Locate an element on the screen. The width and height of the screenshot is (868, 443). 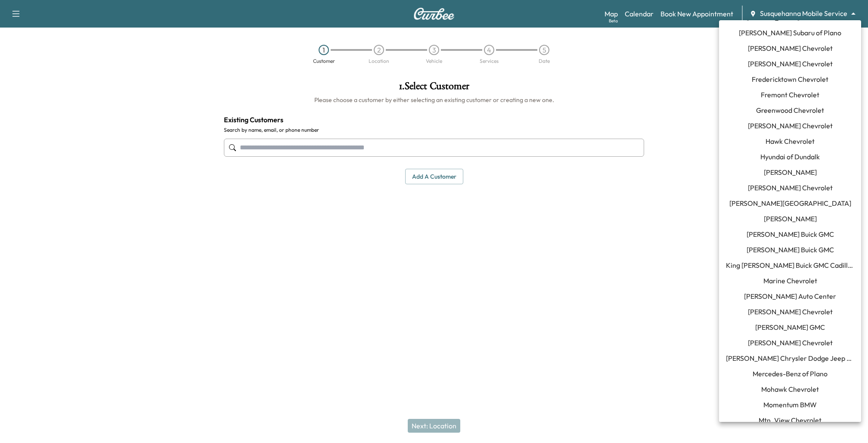
span: Hawk Chevrolet is located at coordinates (790, 141).